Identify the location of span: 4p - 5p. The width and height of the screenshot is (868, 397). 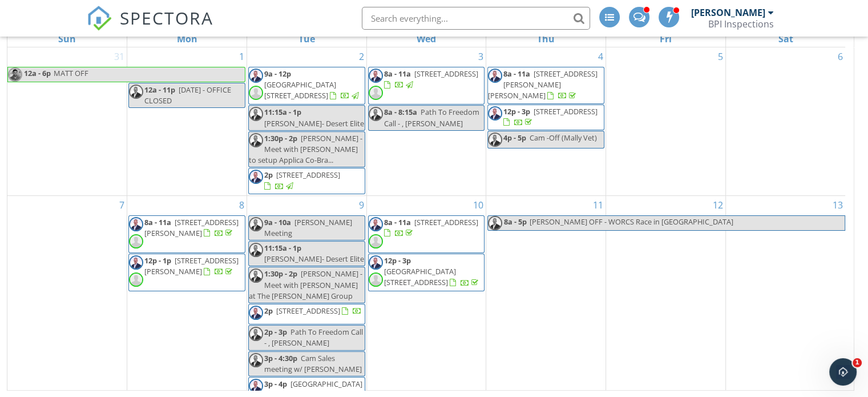
(515, 137).